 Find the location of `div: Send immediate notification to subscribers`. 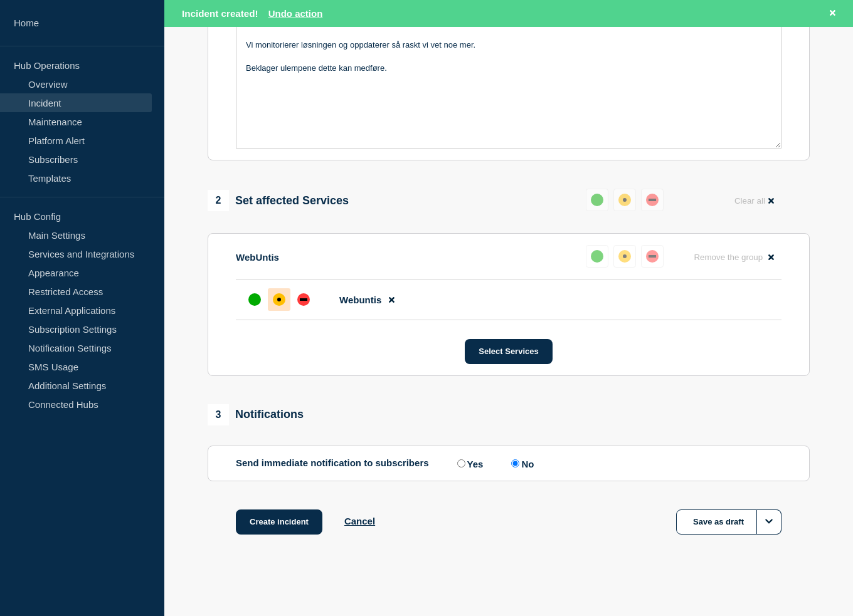

div: Send immediate notification to subscribers is located at coordinates (509, 463).